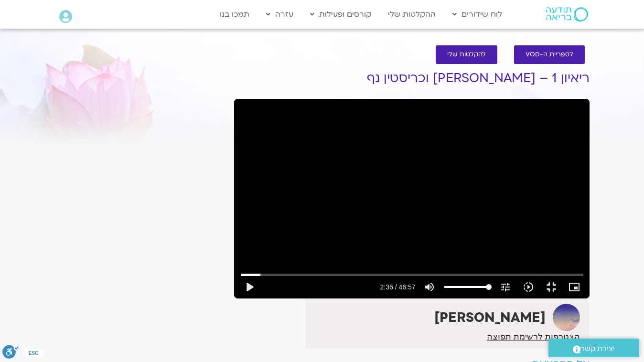 This screenshot has height=362, width=644. What do you see at coordinates (466, 54) in the screenshot?
I see `a: להקלטות שלי` at bounding box center [466, 54].